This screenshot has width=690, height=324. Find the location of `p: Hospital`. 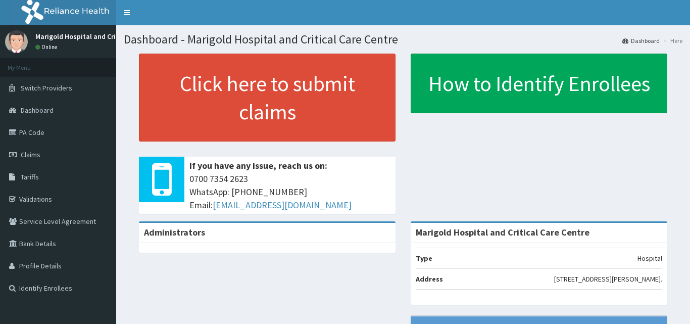

p: Hospital is located at coordinates (650, 258).